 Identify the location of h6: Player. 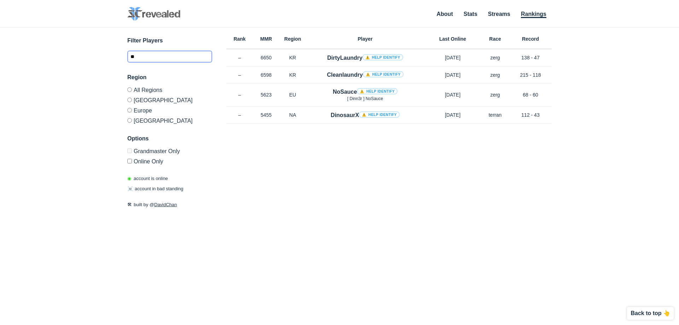
(365, 39).